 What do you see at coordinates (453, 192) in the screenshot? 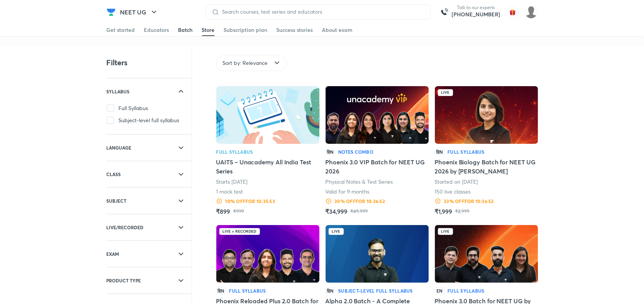
I see `p: 150 live classes` at bounding box center [453, 192].